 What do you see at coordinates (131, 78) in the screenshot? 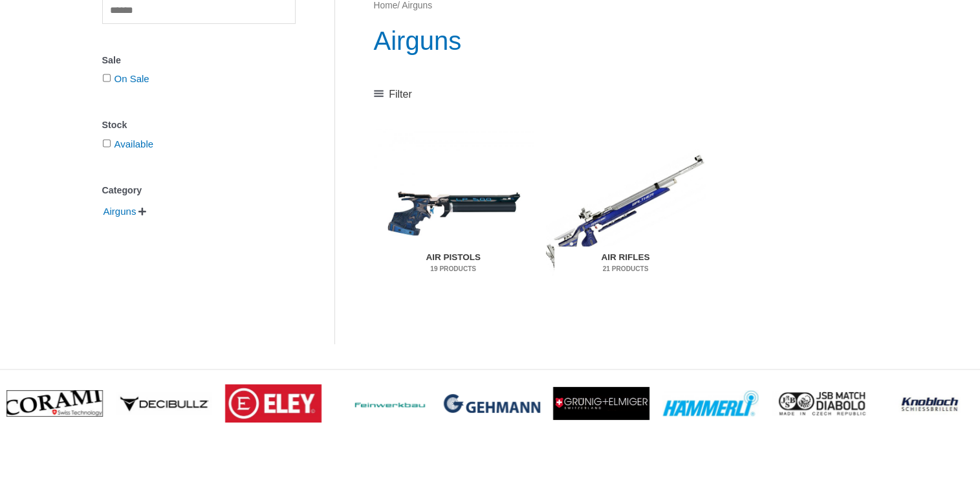
I see `a: On Sale` at bounding box center [131, 78].